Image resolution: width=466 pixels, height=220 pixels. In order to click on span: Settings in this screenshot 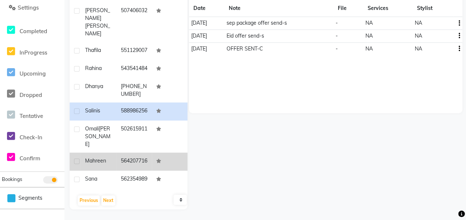, I will do `click(28, 7)`.